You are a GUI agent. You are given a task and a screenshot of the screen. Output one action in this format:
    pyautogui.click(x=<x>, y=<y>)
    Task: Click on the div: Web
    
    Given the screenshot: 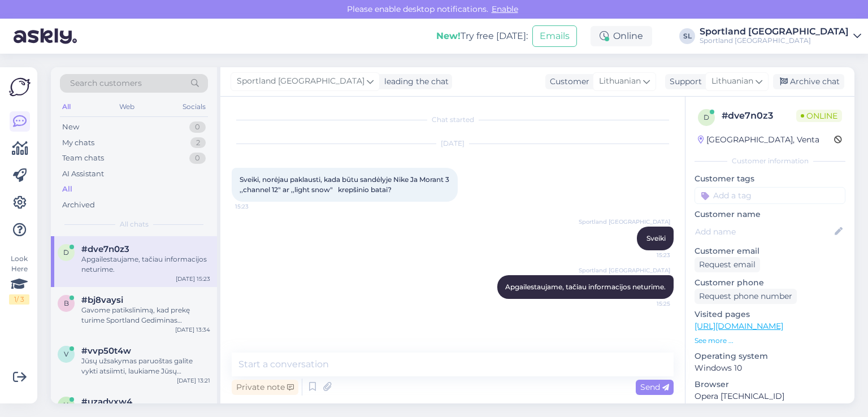 What is the action you would take?
    pyautogui.click(x=126, y=107)
    